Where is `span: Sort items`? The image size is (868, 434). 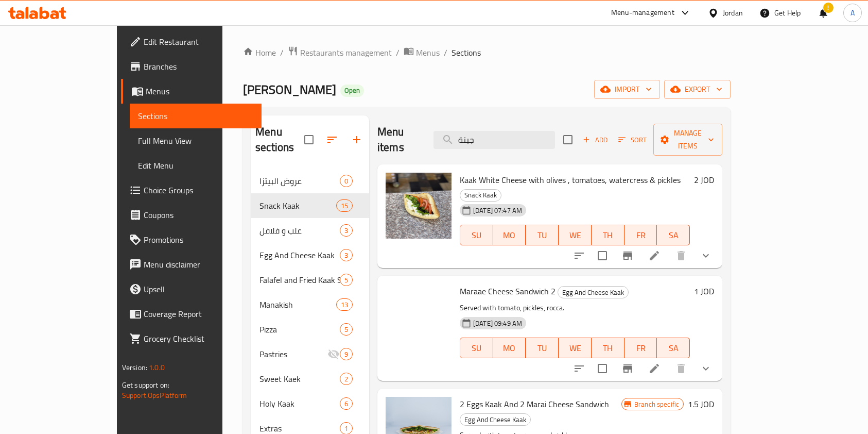 span: Sort items is located at coordinates (632, 139).